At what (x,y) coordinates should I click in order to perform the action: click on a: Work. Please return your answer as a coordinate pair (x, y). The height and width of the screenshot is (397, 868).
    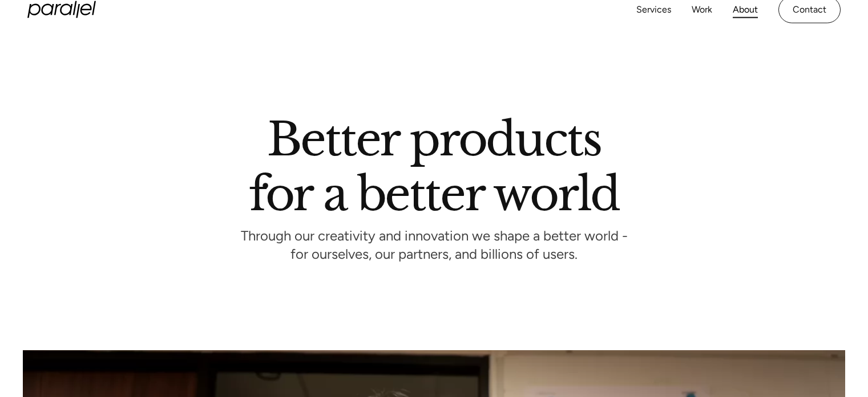
    Looking at the image, I should click on (702, 10).